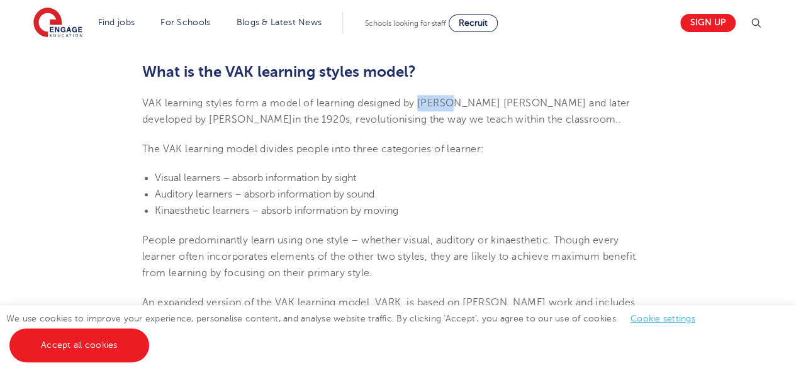 The width and height of the screenshot is (796, 373). What do you see at coordinates (276, 211) in the screenshot?
I see `span: Kinaesthetic learners – absorb information by moving` at bounding box center [276, 211].